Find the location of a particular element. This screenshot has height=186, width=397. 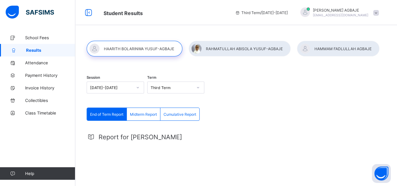

span: School Fees is located at coordinates (50, 38).